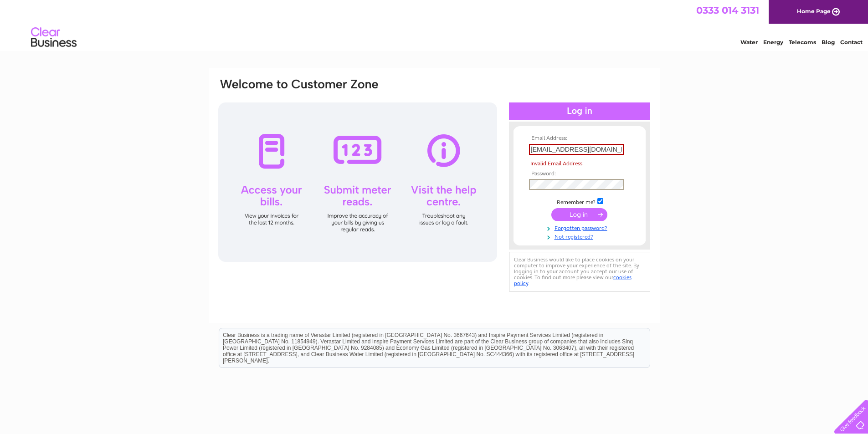  I want to click on a: Blog, so click(828, 42).